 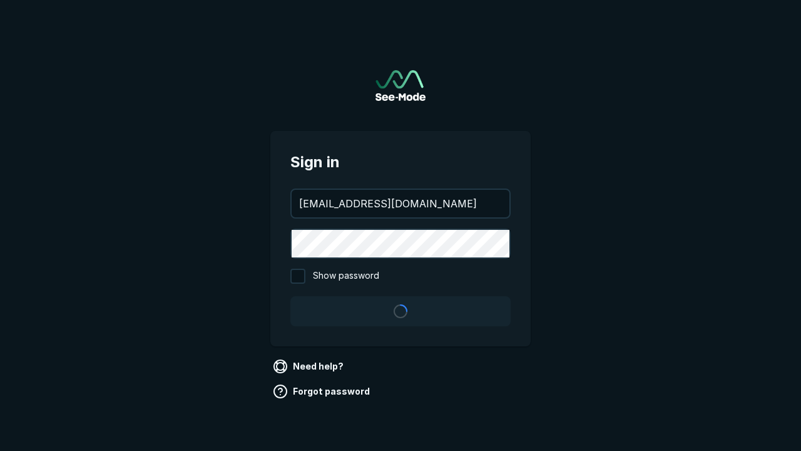 What do you see at coordinates (346, 276) in the screenshot?
I see `span: Show password` at bounding box center [346, 276].